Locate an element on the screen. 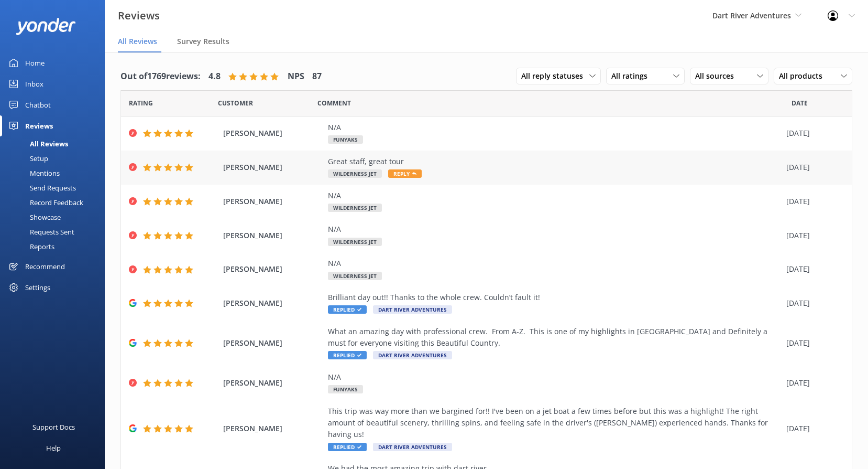  a: Record Feedback is located at coordinates (56, 203).